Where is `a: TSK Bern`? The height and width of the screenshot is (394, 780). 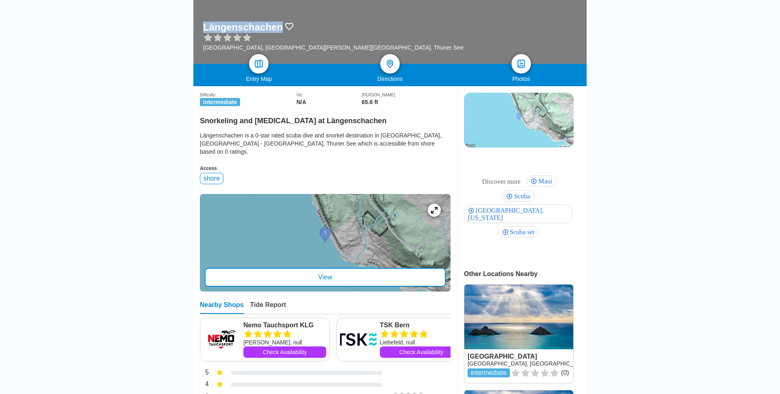 a: TSK Bern is located at coordinates (421, 325).